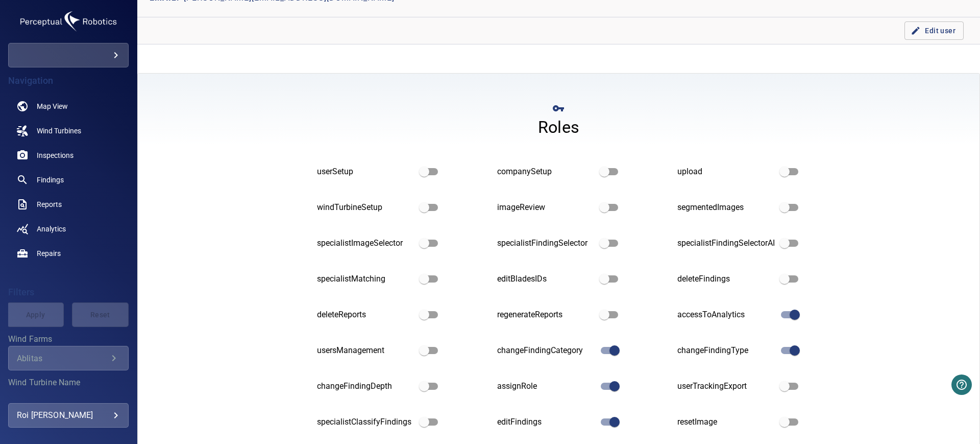 This screenshot has width=980, height=444. I want to click on div: specialistClassifyFindings, so click(365, 422).